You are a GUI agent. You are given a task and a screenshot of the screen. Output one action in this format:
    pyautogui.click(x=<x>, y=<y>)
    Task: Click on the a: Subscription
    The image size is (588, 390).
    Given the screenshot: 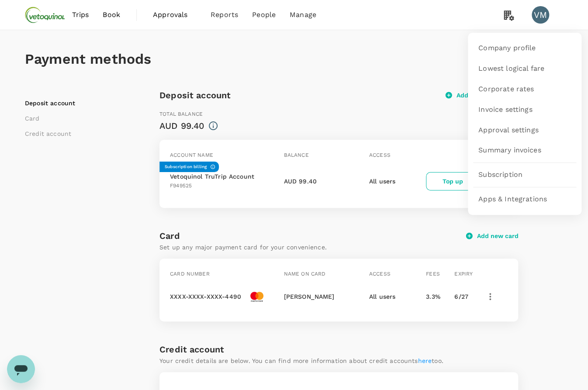 What is the action you would take?
    pyautogui.click(x=524, y=175)
    